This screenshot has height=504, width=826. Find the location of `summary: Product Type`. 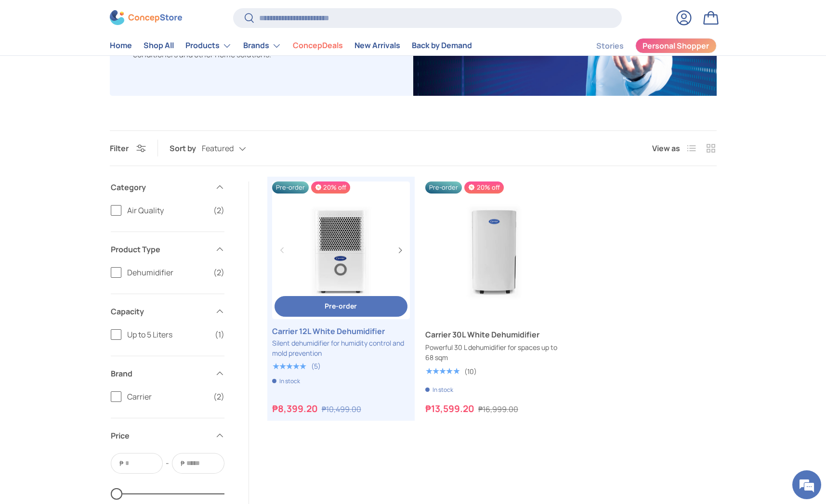

summary: Product Type is located at coordinates (168, 249).